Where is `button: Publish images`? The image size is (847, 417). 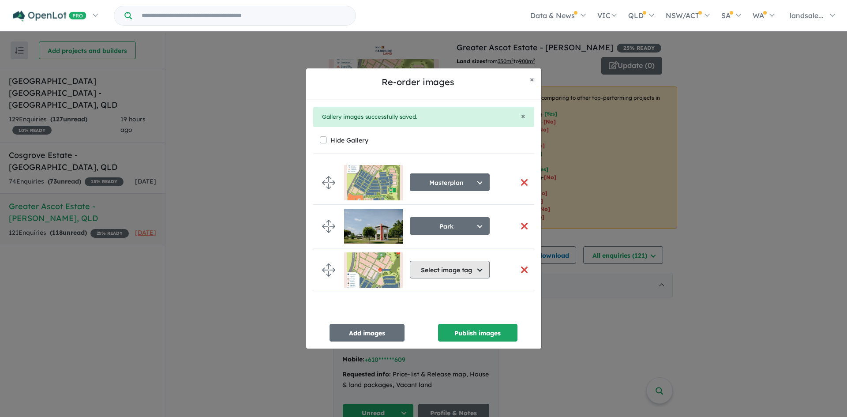
button: Publish images is located at coordinates (478, 333).